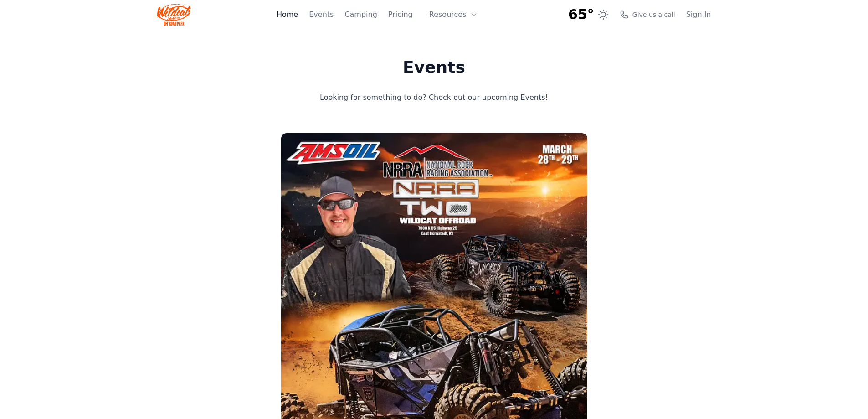 The image size is (868, 419). I want to click on a: Give us a call, so click(648, 15).